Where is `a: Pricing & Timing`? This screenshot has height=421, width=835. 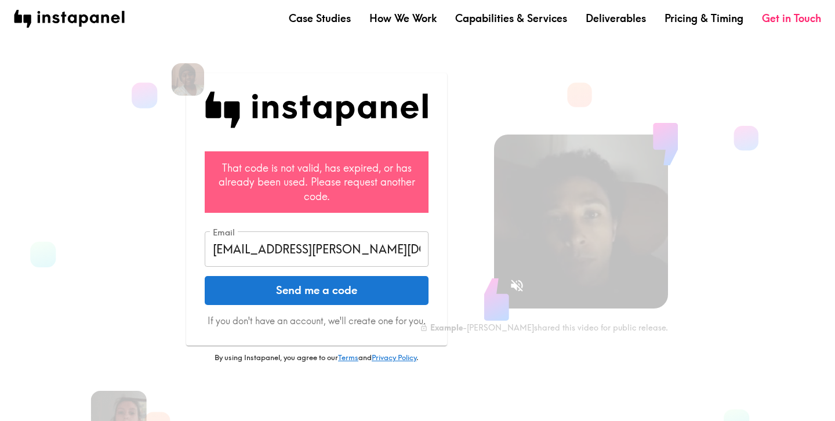
a: Pricing & Timing is located at coordinates (704, 18).